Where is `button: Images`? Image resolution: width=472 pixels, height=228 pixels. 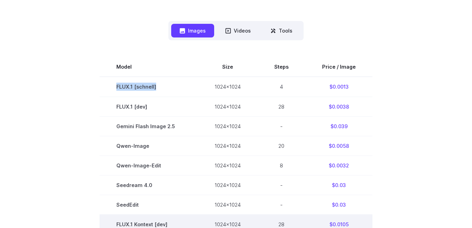 button: Images is located at coordinates (193, 30).